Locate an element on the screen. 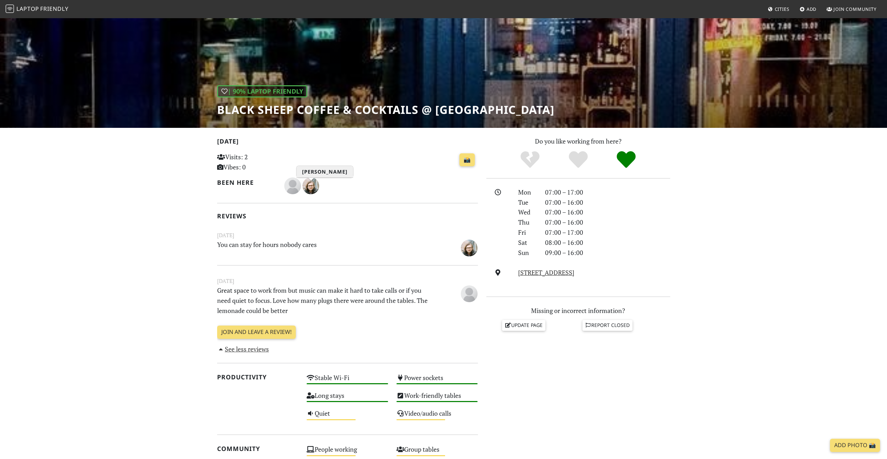 The image size is (887, 459). div: Definitely! is located at coordinates (626, 160).